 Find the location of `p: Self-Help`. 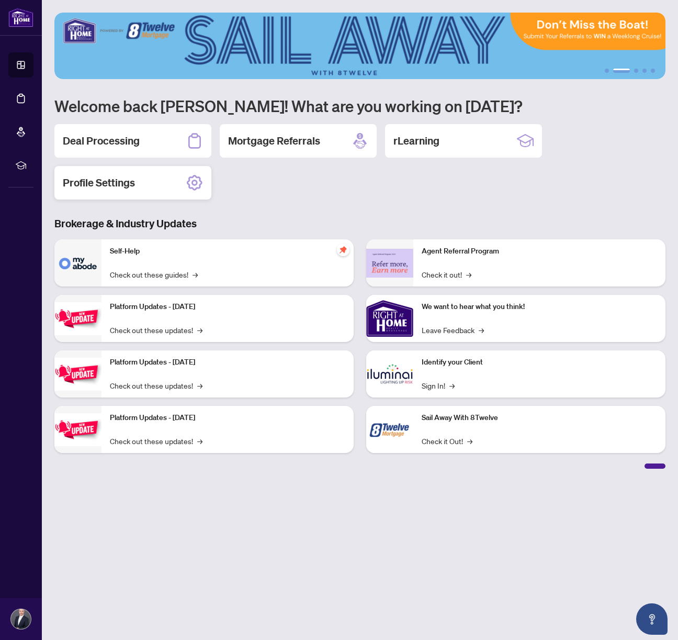

p: Self-Help is located at coordinates (228, 251).